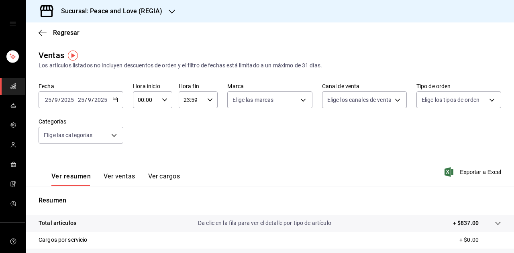 The width and height of the screenshot is (514, 253). Describe the element at coordinates (270, 201) in the screenshot. I see `p: Resumen` at that location.